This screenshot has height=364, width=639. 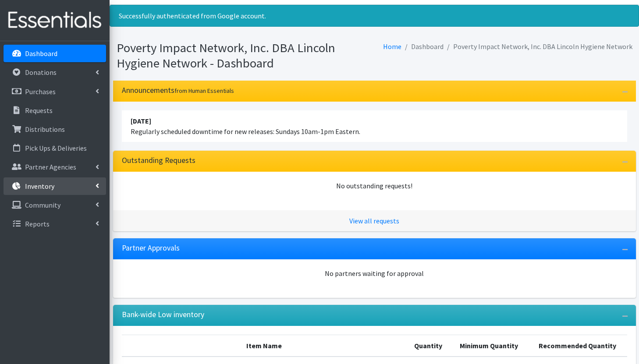 I want to click on p: Reports, so click(x=37, y=224).